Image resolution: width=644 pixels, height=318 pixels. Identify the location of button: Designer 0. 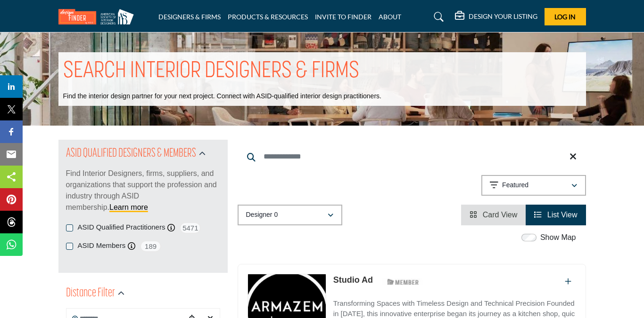
(290, 215).